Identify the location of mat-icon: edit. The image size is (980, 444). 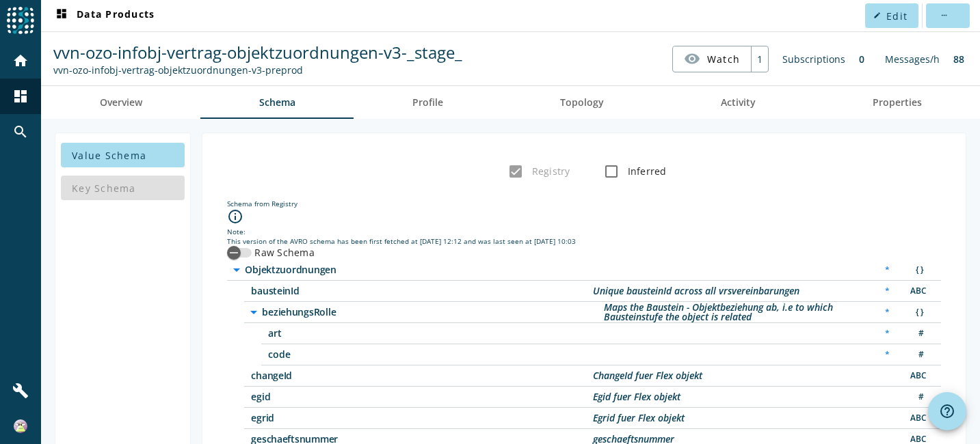
(877, 15).